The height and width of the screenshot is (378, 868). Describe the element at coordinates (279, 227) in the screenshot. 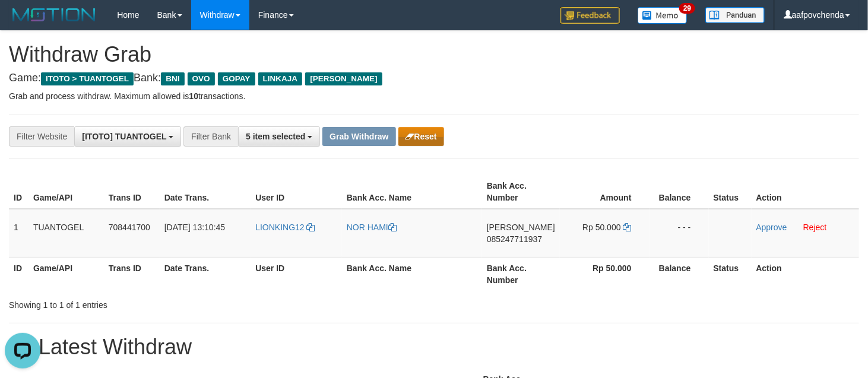

I see `span: LIONKING12` at that location.